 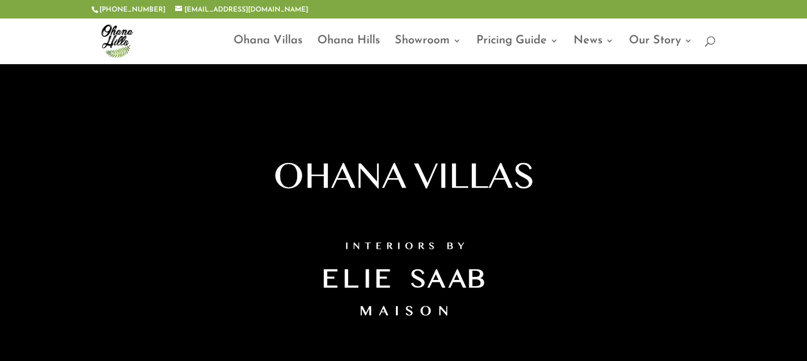 I want to click on a: Ohana Hills, so click(x=348, y=50).